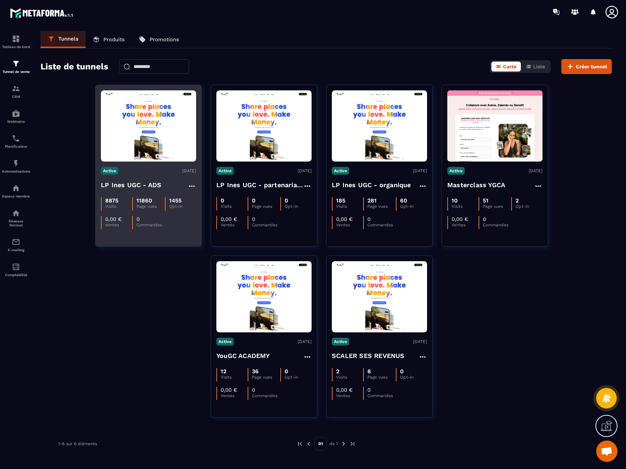  Describe the element at coordinates (16, 96) in the screenshot. I see `p: CRM` at that location.